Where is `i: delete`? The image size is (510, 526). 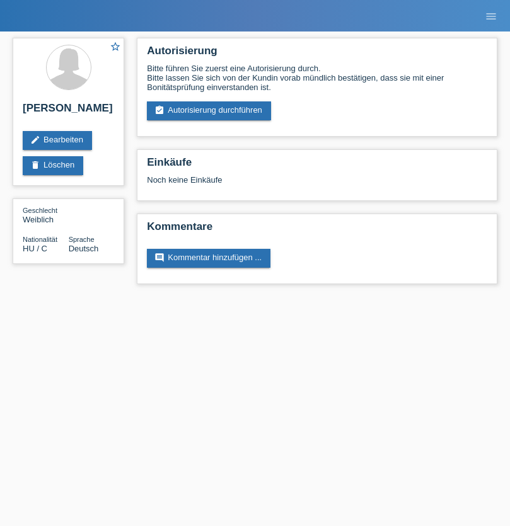 i: delete is located at coordinates (35, 165).